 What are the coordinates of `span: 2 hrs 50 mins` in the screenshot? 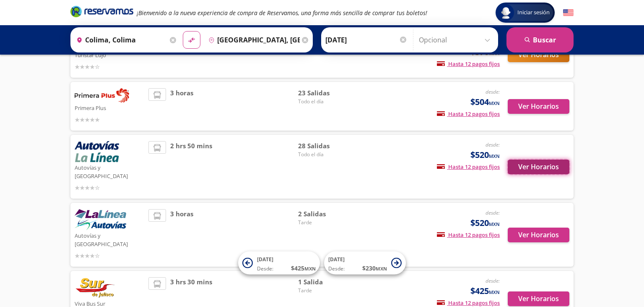 It's located at (192, 167).